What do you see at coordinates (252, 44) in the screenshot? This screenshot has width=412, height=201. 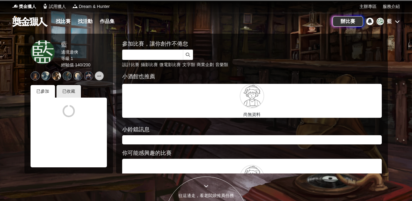 I see `div: 參加比賽，讓你創作不倦怠` at bounding box center [252, 44].